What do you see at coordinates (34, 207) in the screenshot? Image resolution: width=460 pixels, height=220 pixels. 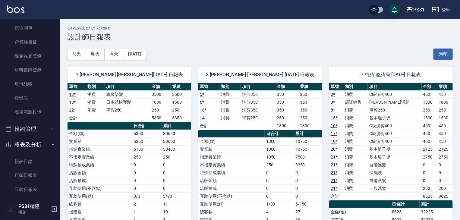 I see `h5: PS81櫃檯` at bounding box center [34, 207].